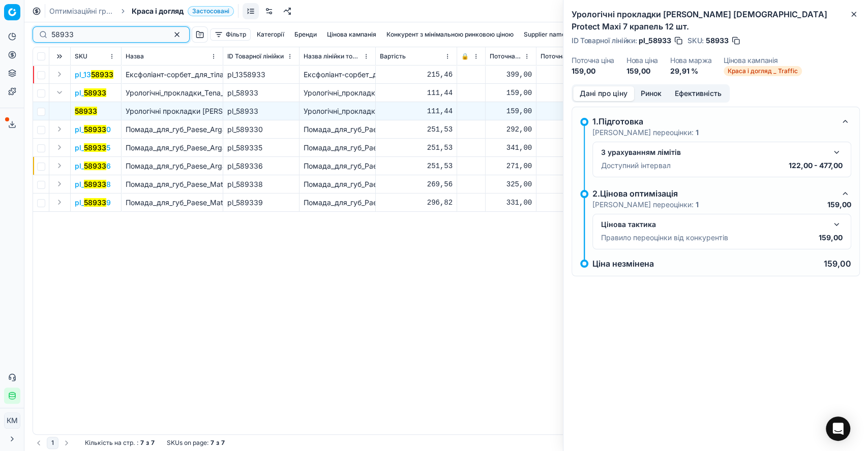 The image size is (868, 451). What do you see at coordinates (52, 443) in the screenshot?
I see `nav: pagination` at bounding box center [52, 443].